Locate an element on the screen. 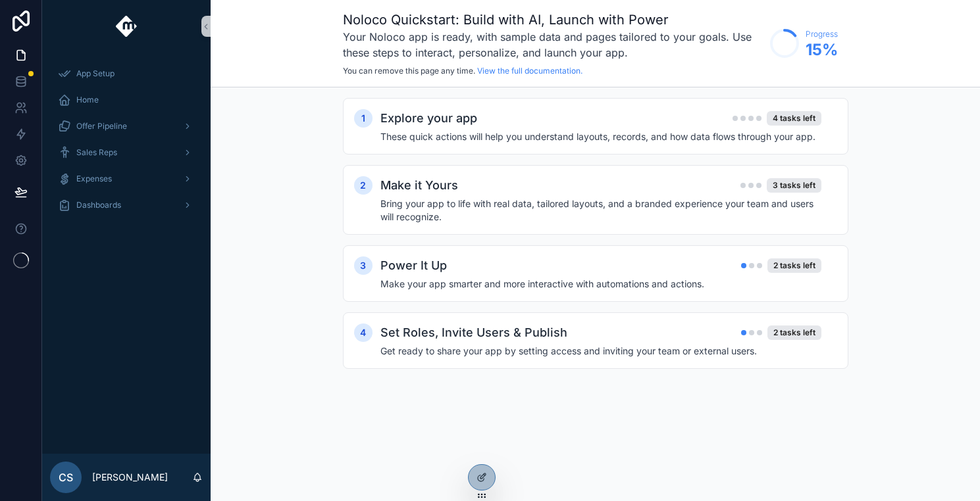  a: Dashboards is located at coordinates (127, 205).